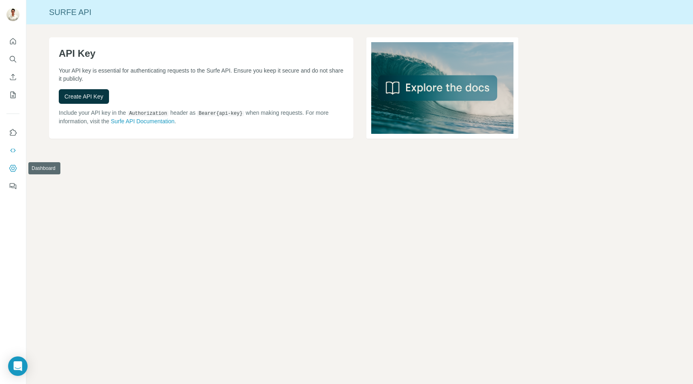 This screenshot has width=693, height=384. Describe the element at coordinates (13, 95) in the screenshot. I see `button: My lists` at that location.